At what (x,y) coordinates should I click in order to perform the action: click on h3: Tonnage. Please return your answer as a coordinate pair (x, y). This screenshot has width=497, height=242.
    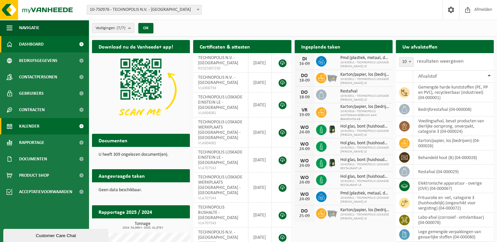
    Looking at the image, I should click on (143, 226).